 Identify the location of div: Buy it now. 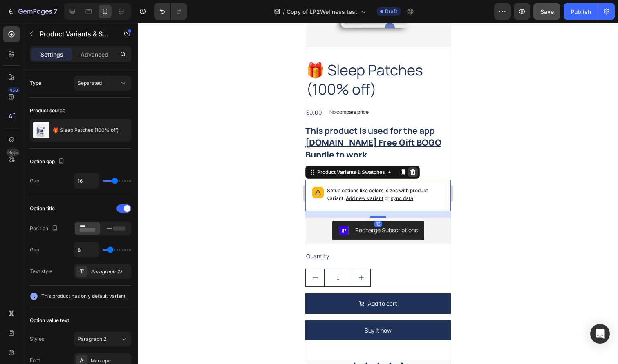
(73, 308).